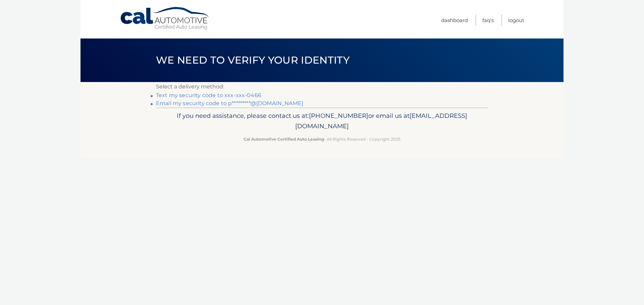 The image size is (644, 305). I want to click on strong: Cal Automotive Certified Auto Leasing, so click(284, 139).